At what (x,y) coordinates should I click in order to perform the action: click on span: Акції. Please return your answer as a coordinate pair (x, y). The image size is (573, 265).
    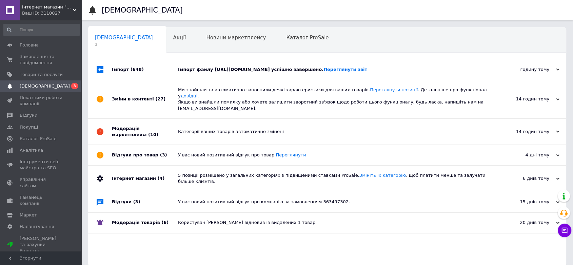
    Looking at the image, I should click on (180, 38).